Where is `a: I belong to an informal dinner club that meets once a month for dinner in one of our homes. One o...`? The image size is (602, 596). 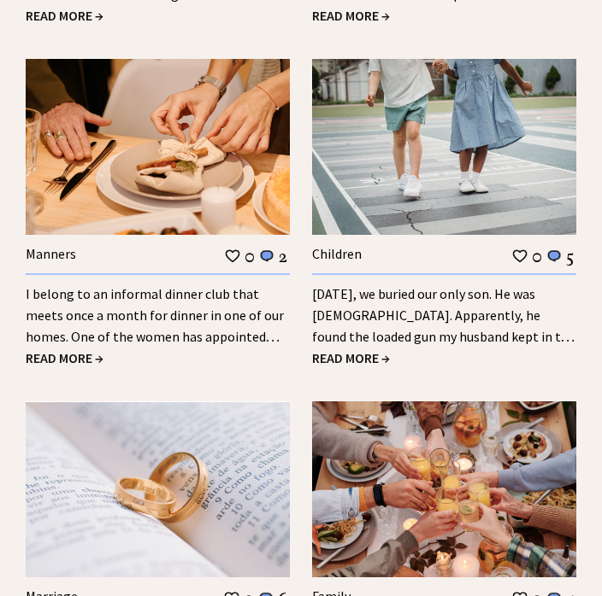 a: I belong to an informal dinner club that meets once a month for dinner in one of our homes. One o... is located at coordinates (155, 326).